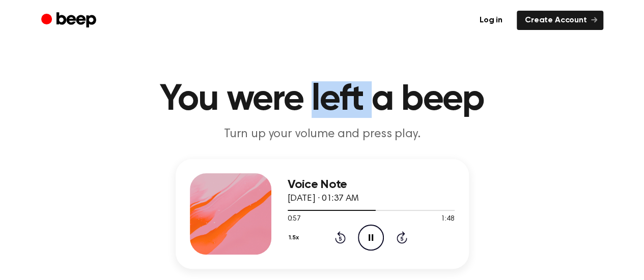 This screenshot has height=280, width=644. Describe the element at coordinates (491, 20) in the screenshot. I see `a: Log in` at that location.